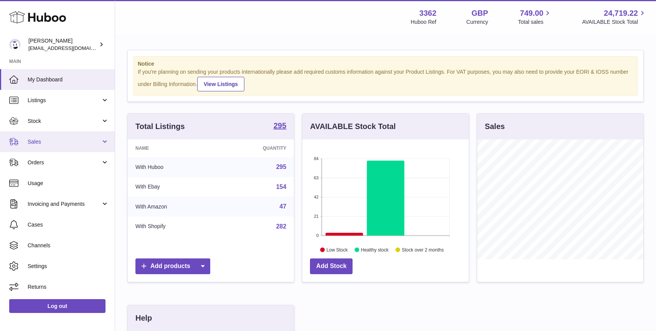 Image resolution: width=656 pixels, height=331 pixels. I want to click on span: Usage, so click(68, 183).